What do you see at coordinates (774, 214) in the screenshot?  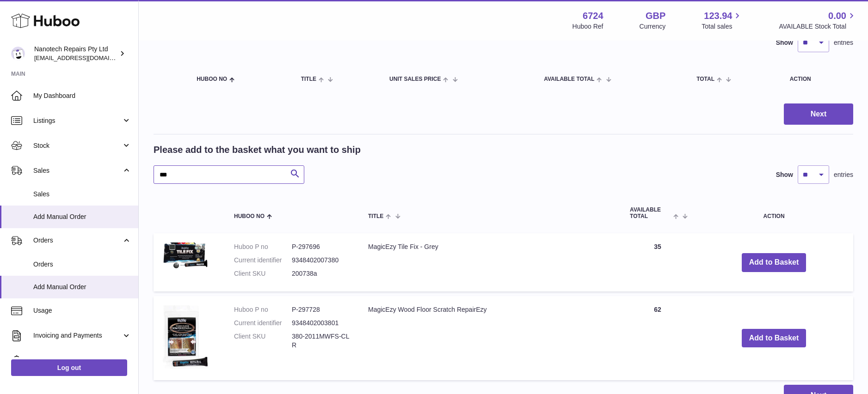 I see `th: Action` at bounding box center [774, 214].